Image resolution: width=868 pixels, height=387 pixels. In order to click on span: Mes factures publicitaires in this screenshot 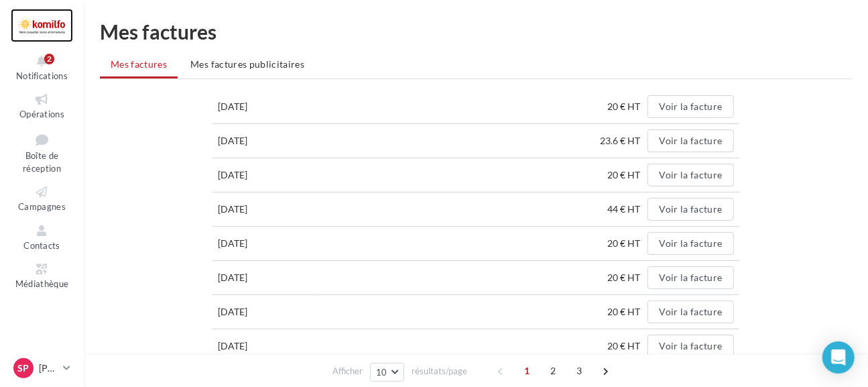, I will do `click(247, 64)`.